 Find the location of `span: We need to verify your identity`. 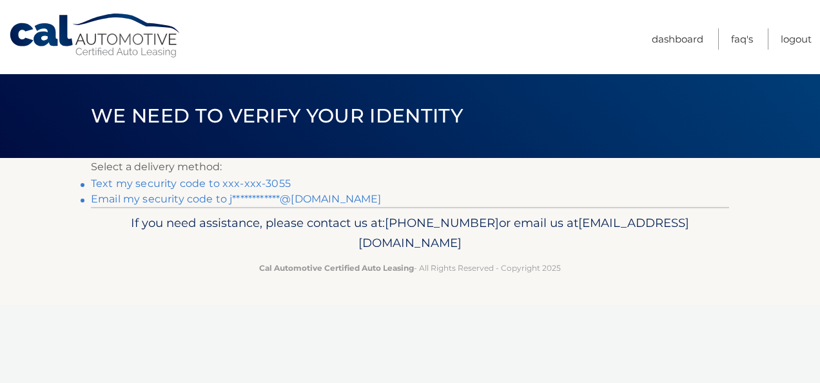

span: We need to verify your identity is located at coordinates (276, 115).